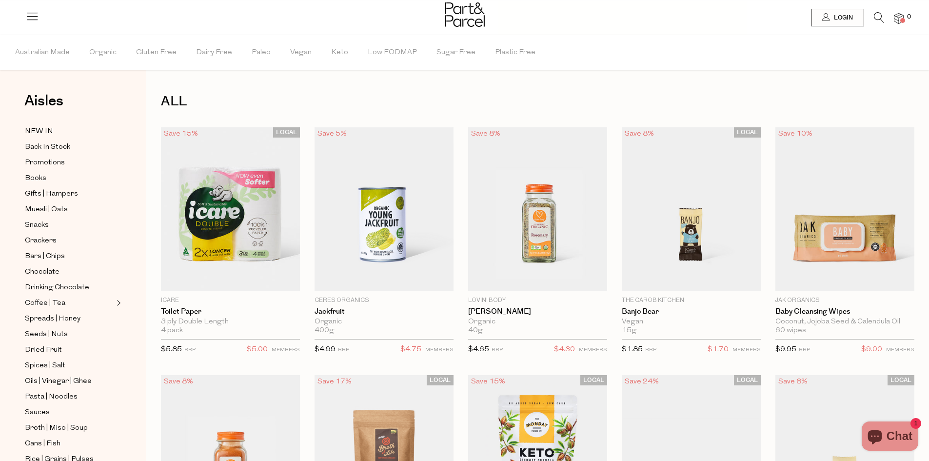  I want to click on span: Back In Stock, so click(47, 147).